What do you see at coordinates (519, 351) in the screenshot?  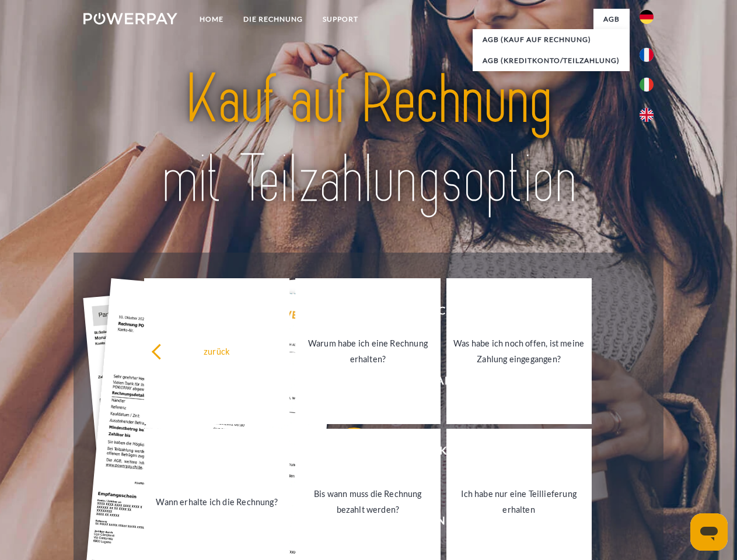 I see `a: Was habe ich noch offen, ist meine Zahlung eingegangen?` at bounding box center [519, 351].